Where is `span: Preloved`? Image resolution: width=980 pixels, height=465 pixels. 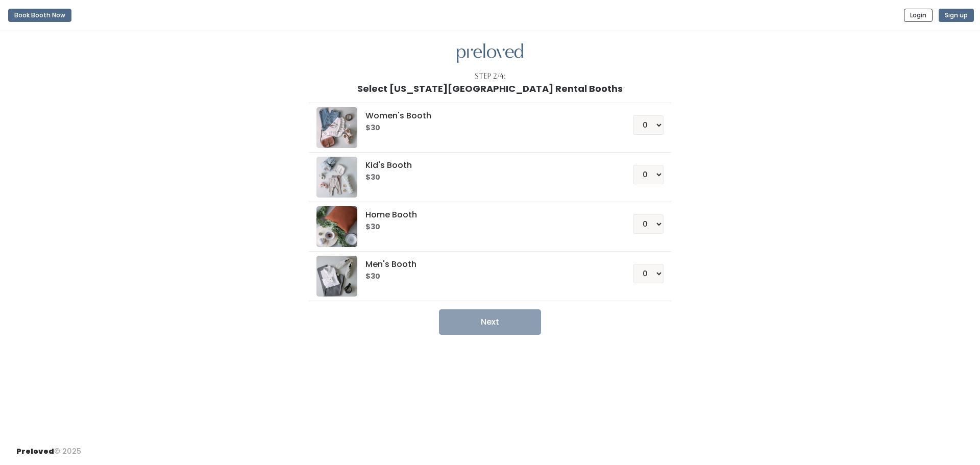 span: Preloved is located at coordinates (35, 451).